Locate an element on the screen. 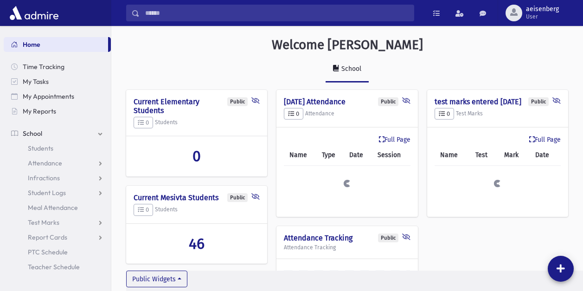 The image size is (583, 291). h4: Current Mesivta Students is located at coordinates (197, 198).